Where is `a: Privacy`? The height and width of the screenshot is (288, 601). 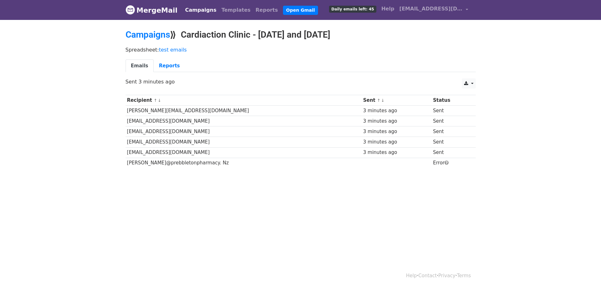 a: Privacy is located at coordinates (447, 275).